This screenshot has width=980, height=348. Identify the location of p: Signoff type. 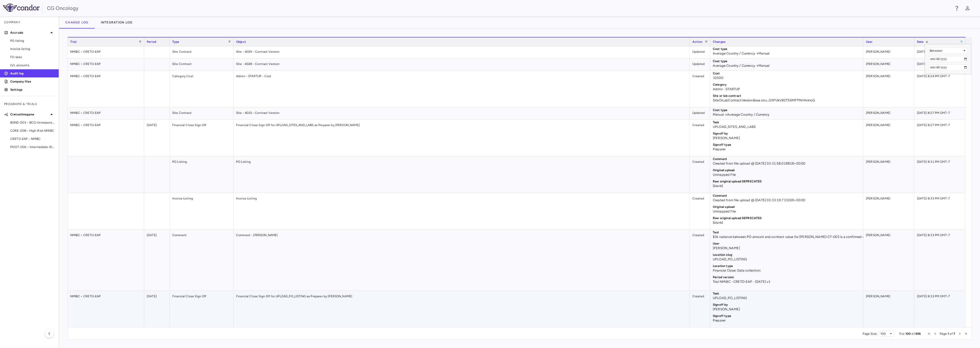
(787, 145).